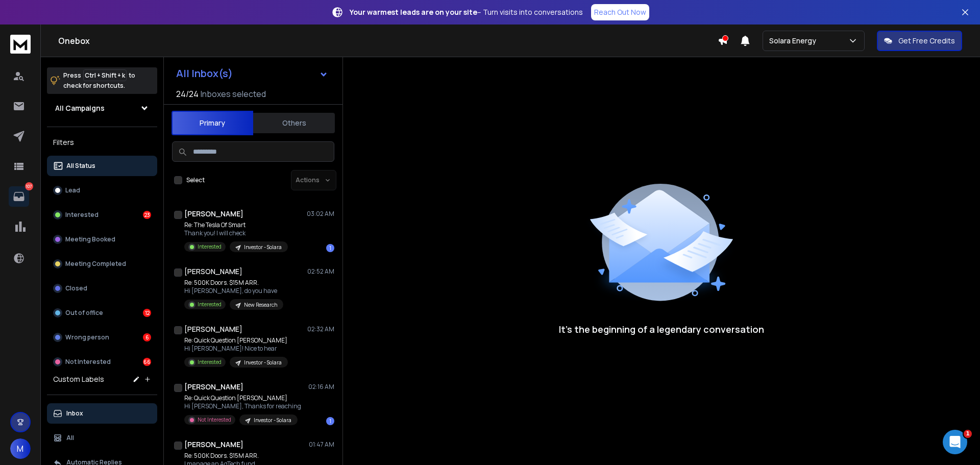 This screenshot has width=980, height=465. I want to click on p: 03:02 AM, so click(321, 214).